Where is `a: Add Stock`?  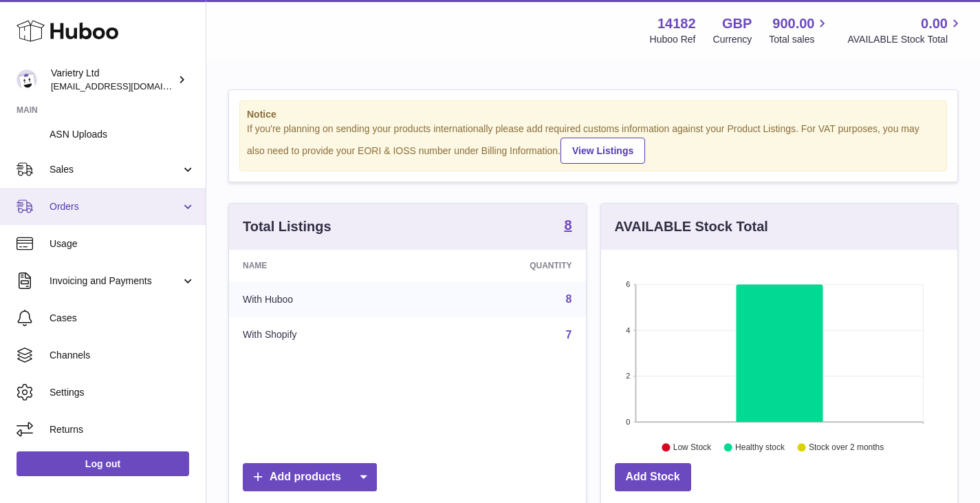
a: Add Stock is located at coordinates (653, 477).